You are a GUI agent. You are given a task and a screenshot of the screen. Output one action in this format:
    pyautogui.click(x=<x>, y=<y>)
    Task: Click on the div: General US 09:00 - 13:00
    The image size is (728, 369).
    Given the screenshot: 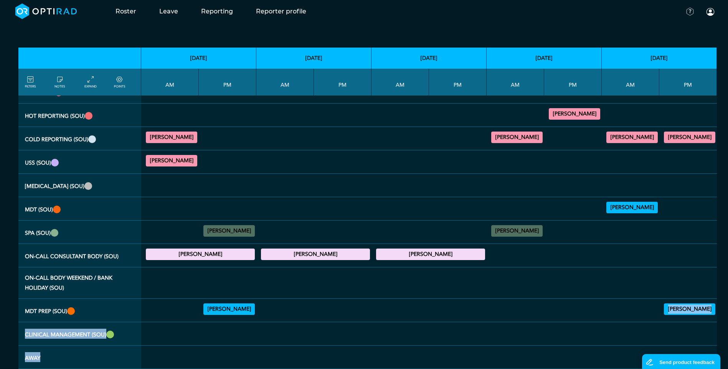 What is the action you would take?
    pyautogui.click(x=172, y=161)
    